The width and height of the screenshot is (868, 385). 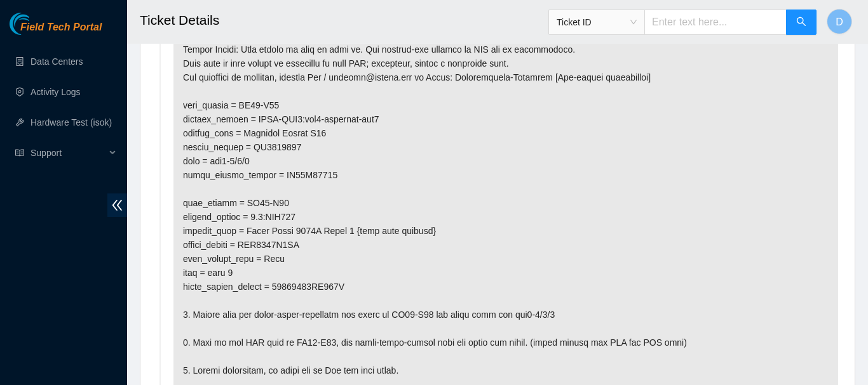 I want to click on img: Akamai Technologies, so click(x=37, y=24).